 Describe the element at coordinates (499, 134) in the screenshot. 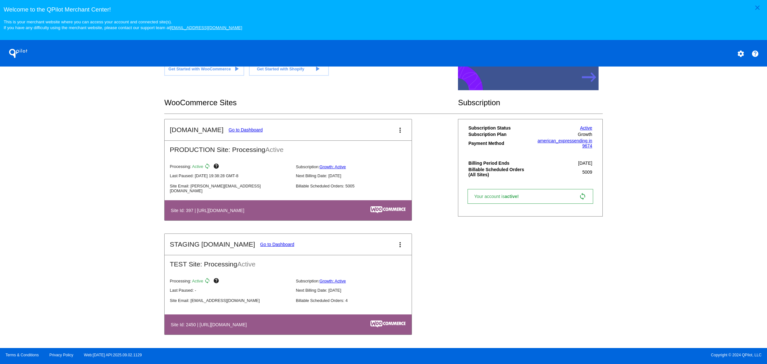

I see `th: Subscription Plan` at that location.